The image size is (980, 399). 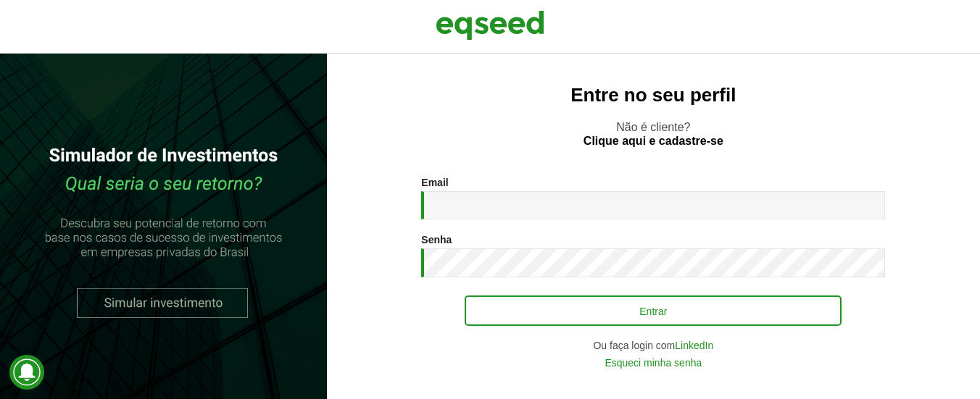 What do you see at coordinates (654, 310) in the screenshot?
I see `button: Entrar` at bounding box center [654, 310].